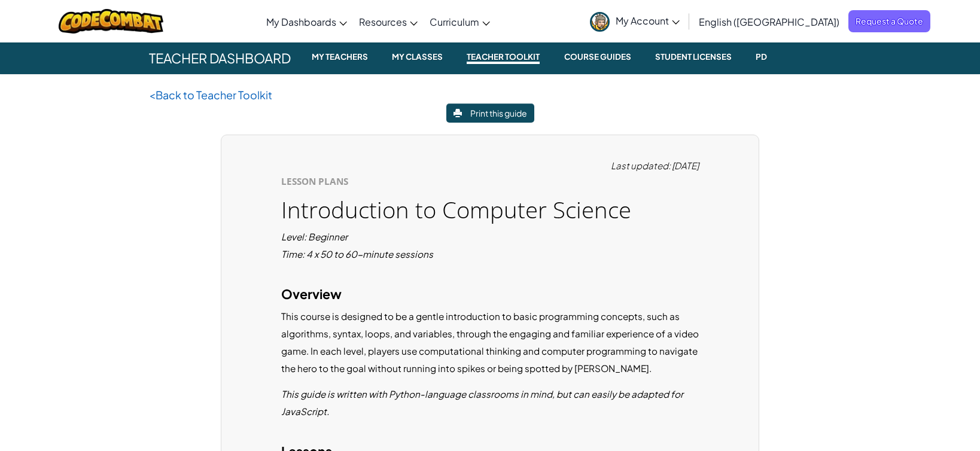  Describe the element at coordinates (388, 22) in the screenshot. I see `a: Resources` at that location.